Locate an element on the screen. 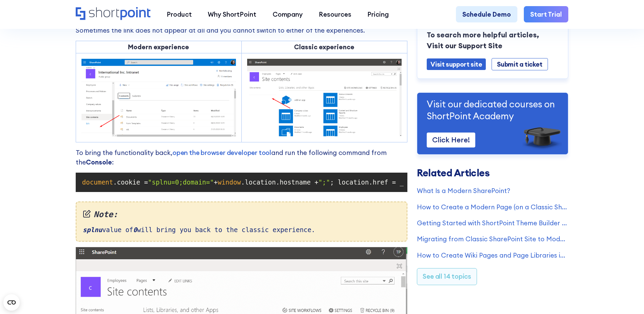 This screenshot has width=644, height=314. a: Getting Started with ShortPoint Theme Builder - Classic SharePoint Sites (Part 1) is located at coordinates (493, 223).